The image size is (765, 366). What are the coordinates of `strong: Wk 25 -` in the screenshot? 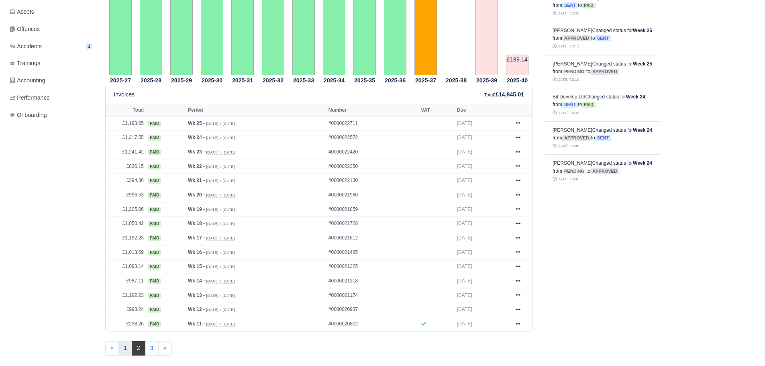 It's located at (196, 123).